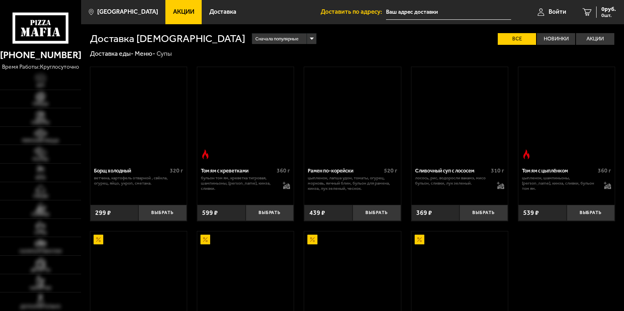 This screenshot has height=311, width=624. What do you see at coordinates (352, 183) in the screenshot?
I see `p: цыпленок, лапша удон, томаты, огурец, морковь, яичный блин, бульон для рамена, кинза, лук зеленый...` at bounding box center [352, 183].